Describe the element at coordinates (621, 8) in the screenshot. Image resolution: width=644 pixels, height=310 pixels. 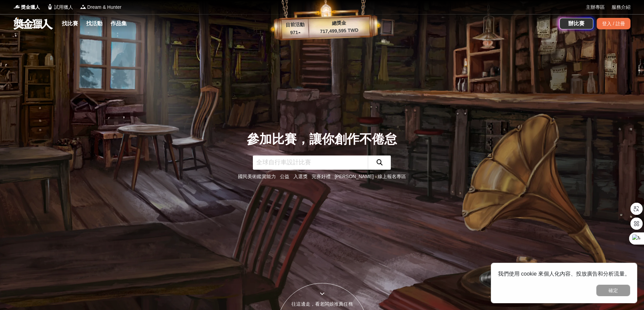
I see `a: 服務介紹` at that location.